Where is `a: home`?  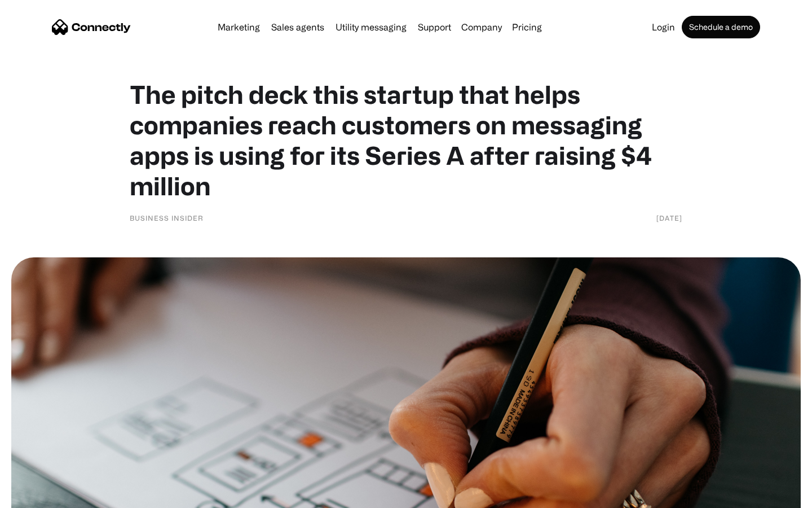 a: home is located at coordinates (91, 27).